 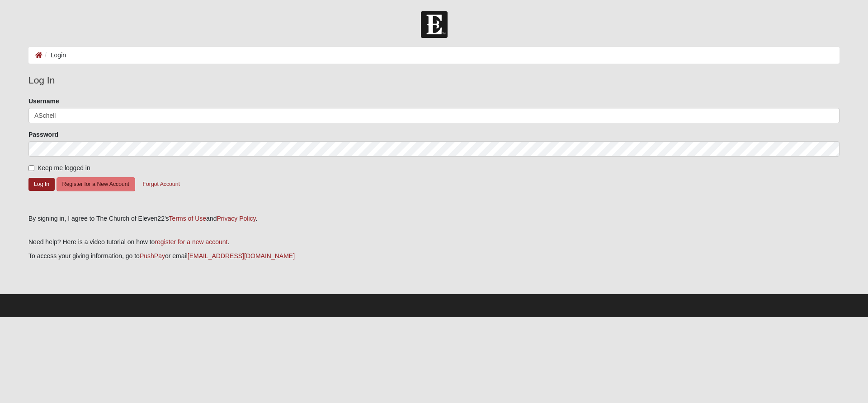 What do you see at coordinates (161, 184) in the screenshot?
I see `button: Forgot Account` at bounding box center [161, 184].